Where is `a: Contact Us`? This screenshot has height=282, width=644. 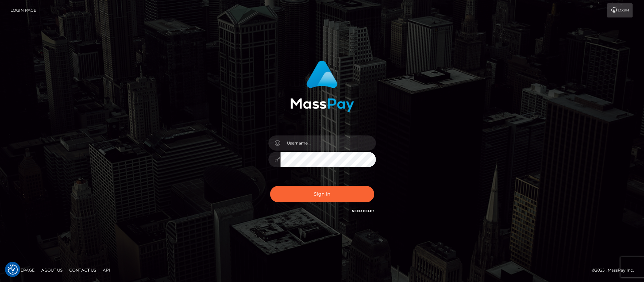 a: Contact Us is located at coordinates (83, 270).